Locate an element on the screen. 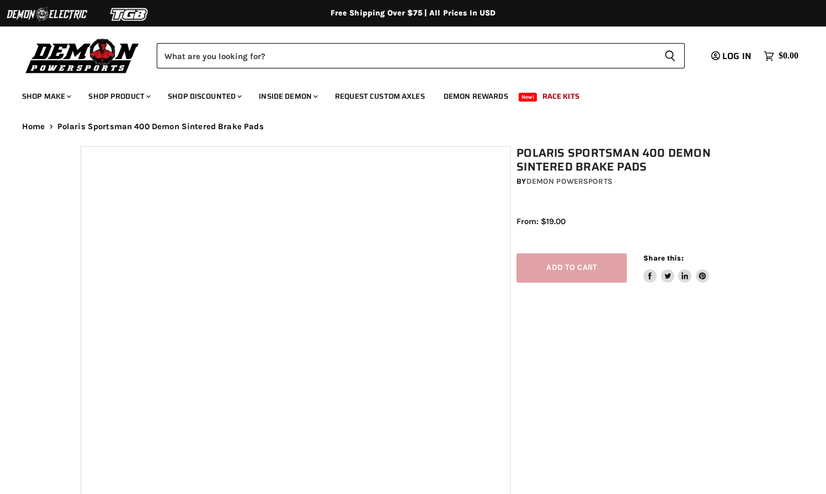 The image size is (826, 494). div: by is located at coordinates (633, 181).